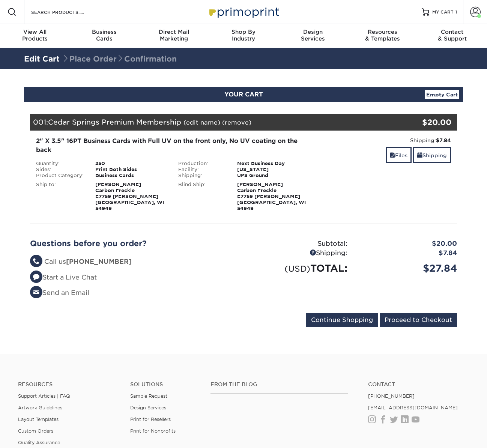 The image size is (487, 448). What do you see at coordinates (342, 320) in the screenshot?
I see `input: Continue Shopping` at bounding box center [342, 320].